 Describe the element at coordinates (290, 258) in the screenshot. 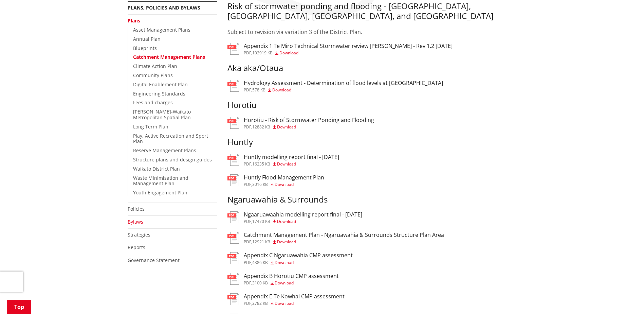

I see `a: Appendix C Ngaruawahia CMP assessment pdf,4386 KB Download` at that location.